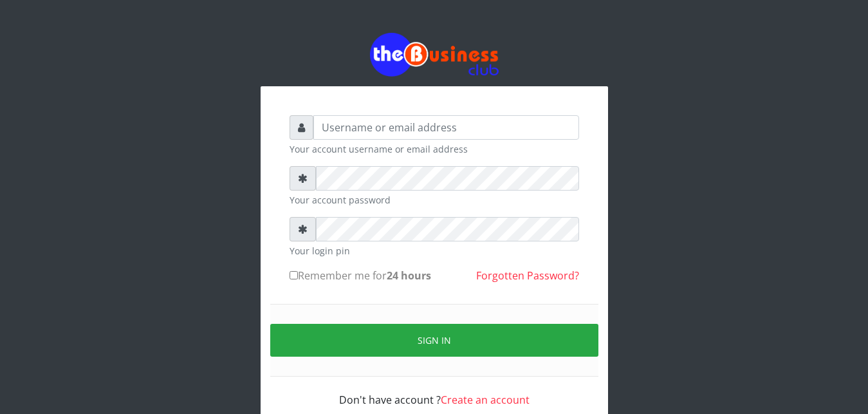 The width and height of the screenshot is (868, 414). Describe the element at coordinates (485, 400) in the screenshot. I see `a: Create an account` at that location.